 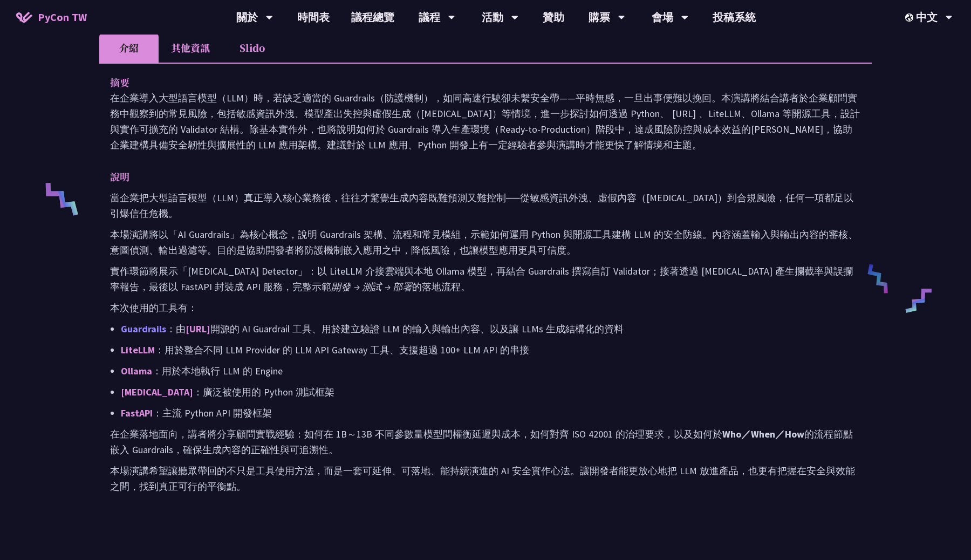 I want to click on p: ：廣泛被使用的 Python 測試框架, so click(x=491, y=391).